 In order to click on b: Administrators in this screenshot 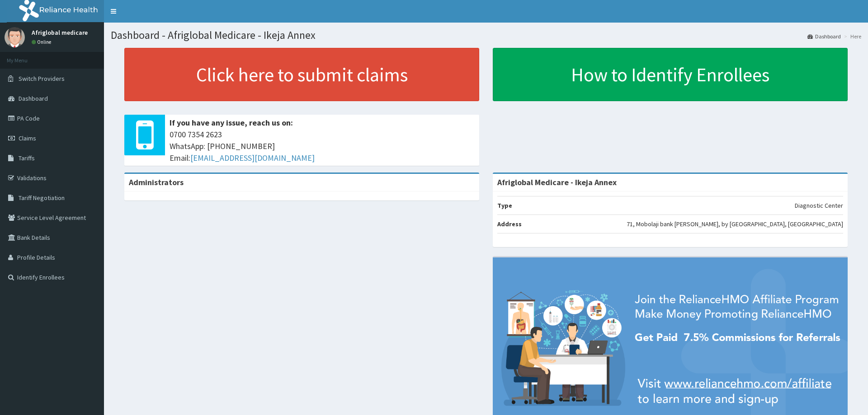, I will do `click(156, 182)`.